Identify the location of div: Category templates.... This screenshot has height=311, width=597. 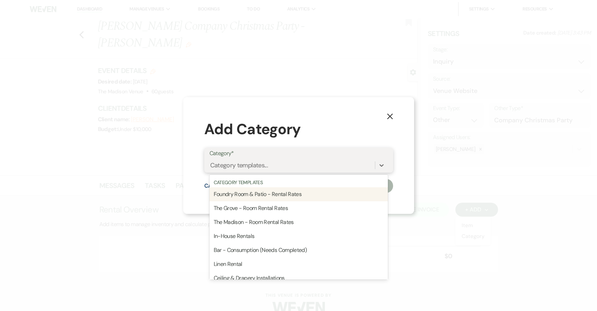
(239, 165).